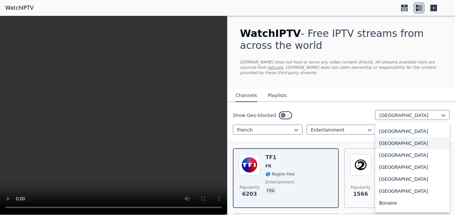 This screenshot has width=455, height=215. Describe the element at coordinates (280, 182) in the screenshot. I see `span: entertainment` at that location.